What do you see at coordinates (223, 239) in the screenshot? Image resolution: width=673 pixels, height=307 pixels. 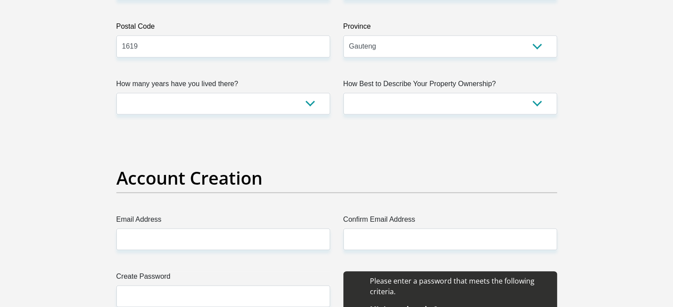 I see `input: Email Address` at bounding box center [223, 239].